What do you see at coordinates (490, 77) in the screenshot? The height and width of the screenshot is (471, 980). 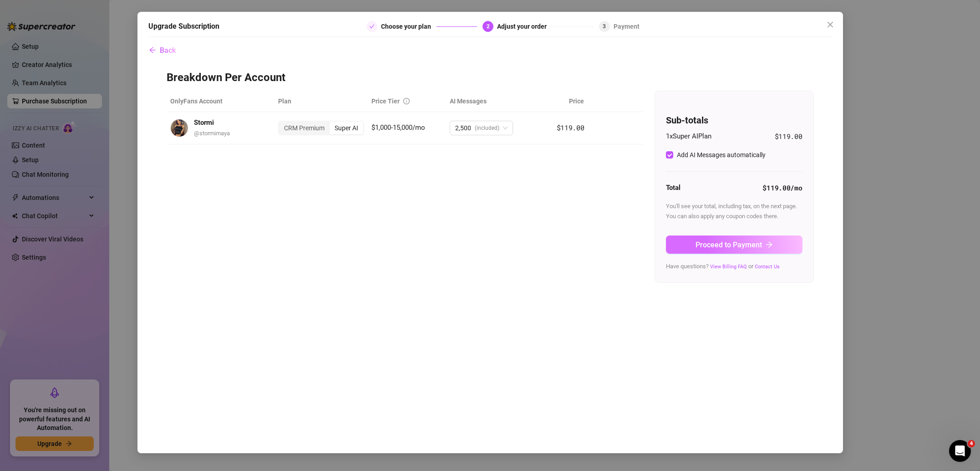 I see `h3: Breakdown Per Account` at bounding box center [490, 77].